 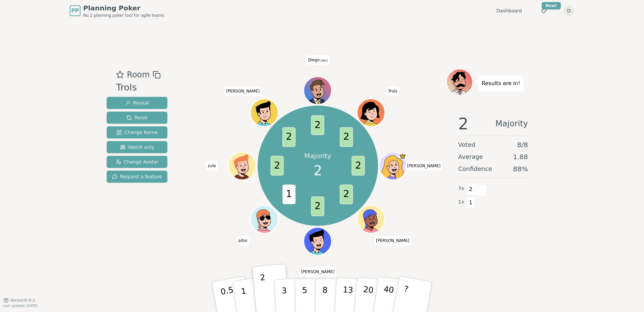 I want to click on button: Watch only, so click(x=137, y=147).